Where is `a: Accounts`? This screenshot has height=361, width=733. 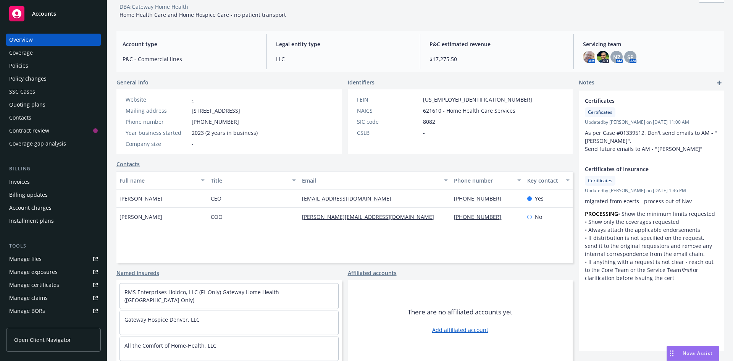 a: Accounts is located at coordinates (53, 14).